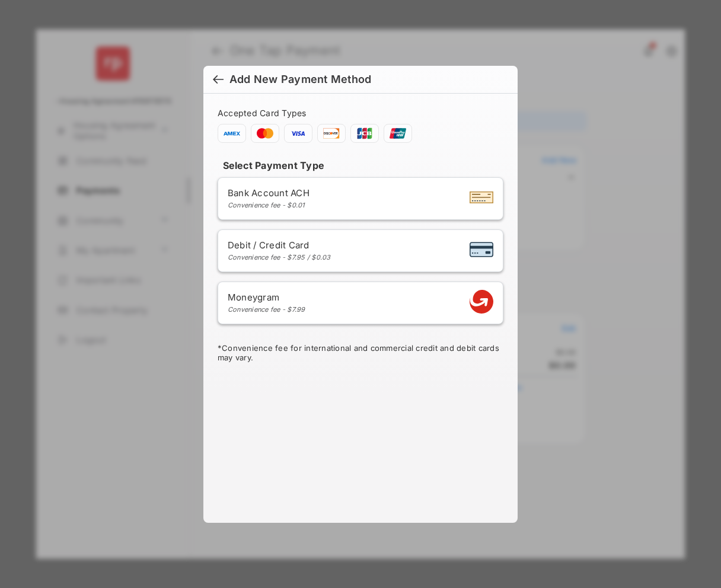 The height and width of the screenshot is (588, 721). Describe the element at coordinates (300, 79) in the screenshot. I see `div: Add New Payment Method` at that location.